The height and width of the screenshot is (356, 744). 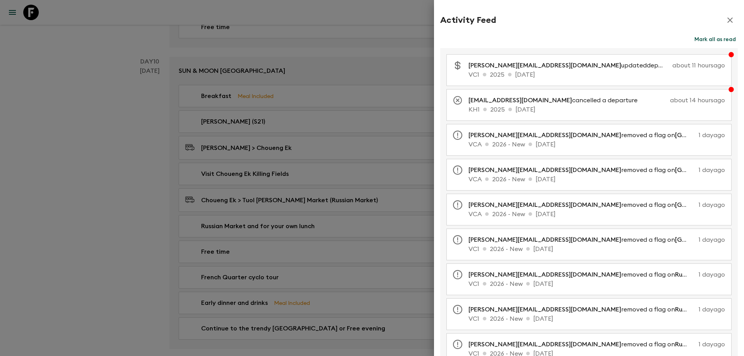 I want to click on p: about 14 hours ago, so click(x=686, y=100).